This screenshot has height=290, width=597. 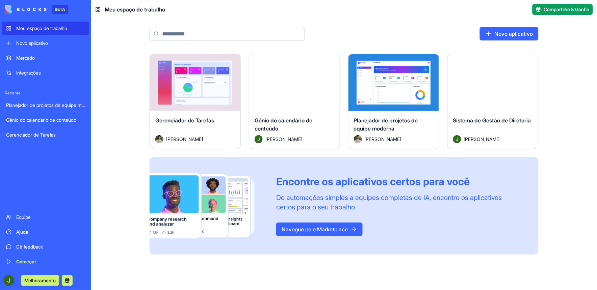 I want to click on a: Gerenciador de Tarefas, so click(x=46, y=135).